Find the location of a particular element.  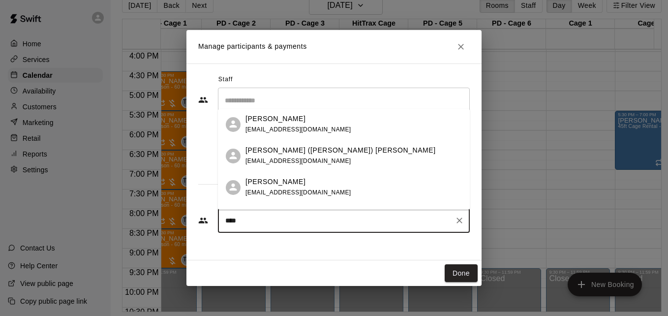

div: Sarah Boyd is located at coordinates (233, 124).